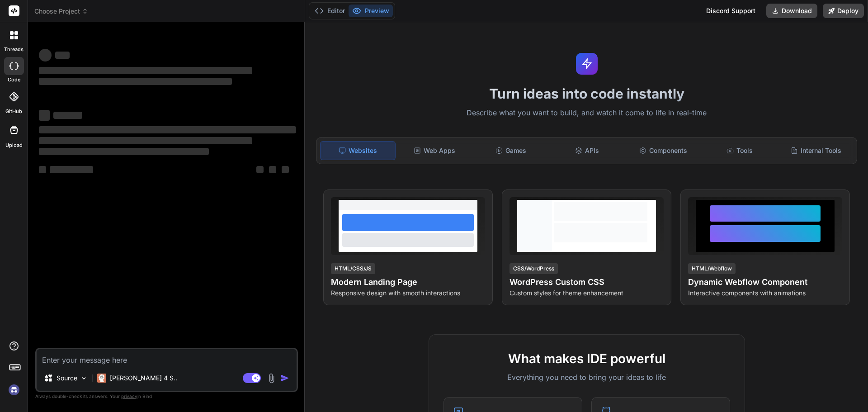 The height and width of the screenshot is (412, 868). Describe the element at coordinates (511, 151) in the screenshot. I see `div: Games` at that location.